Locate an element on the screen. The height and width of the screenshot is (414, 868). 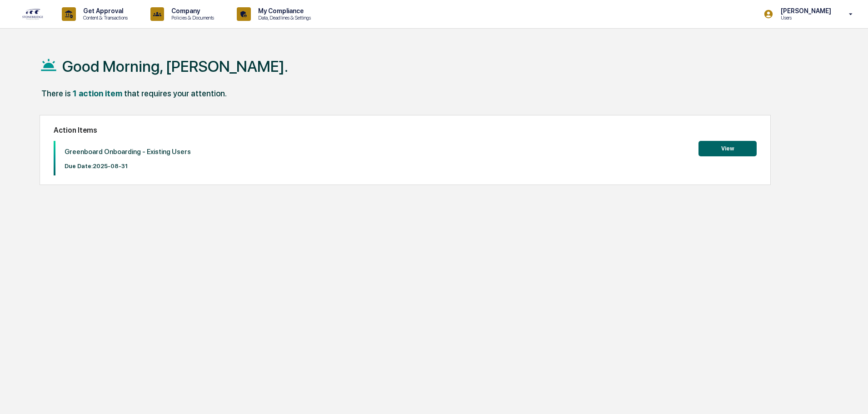
p: Policies & Documents is located at coordinates (191, 18).